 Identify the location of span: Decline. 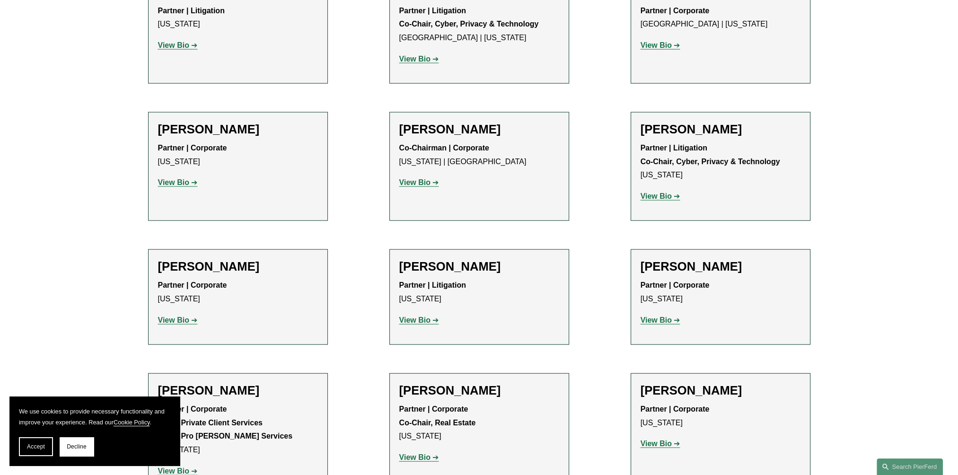
(77, 447).